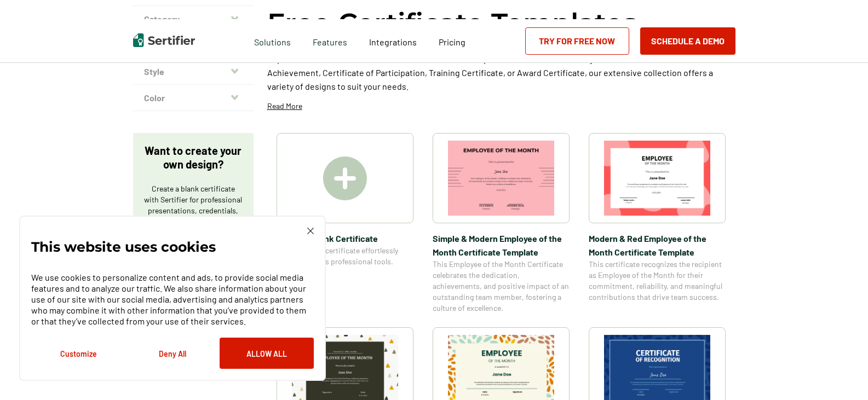  I want to click on button: Color, so click(193, 98).